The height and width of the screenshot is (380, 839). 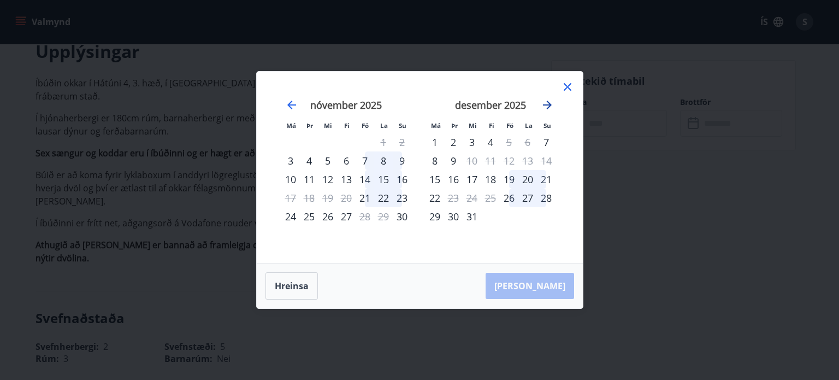 What do you see at coordinates (402, 142) in the screenshot?
I see `td: Not available. sunnudagur, 2. nóvember 2025` at bounding box center [402, 142].